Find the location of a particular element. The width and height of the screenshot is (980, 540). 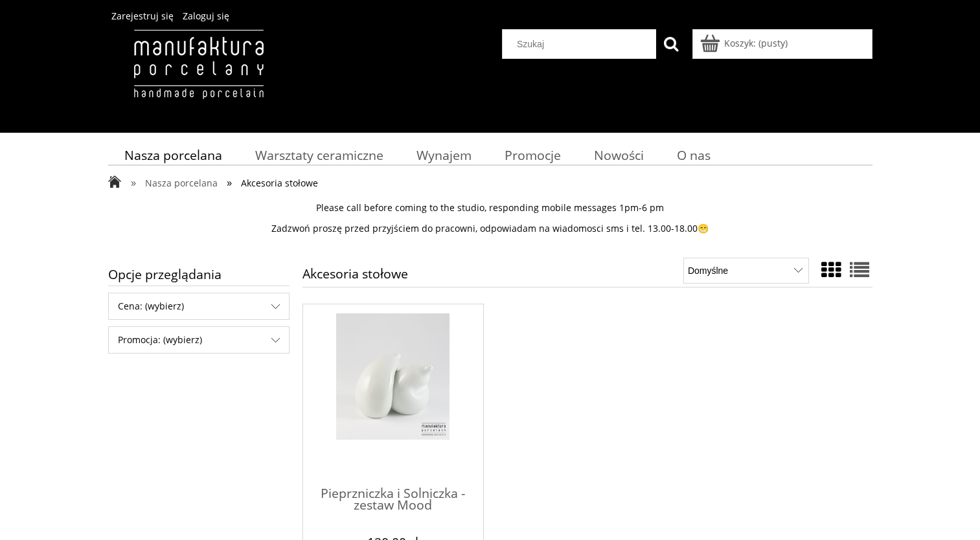

a: Zaloguj się is located at coordinates (206, 15).